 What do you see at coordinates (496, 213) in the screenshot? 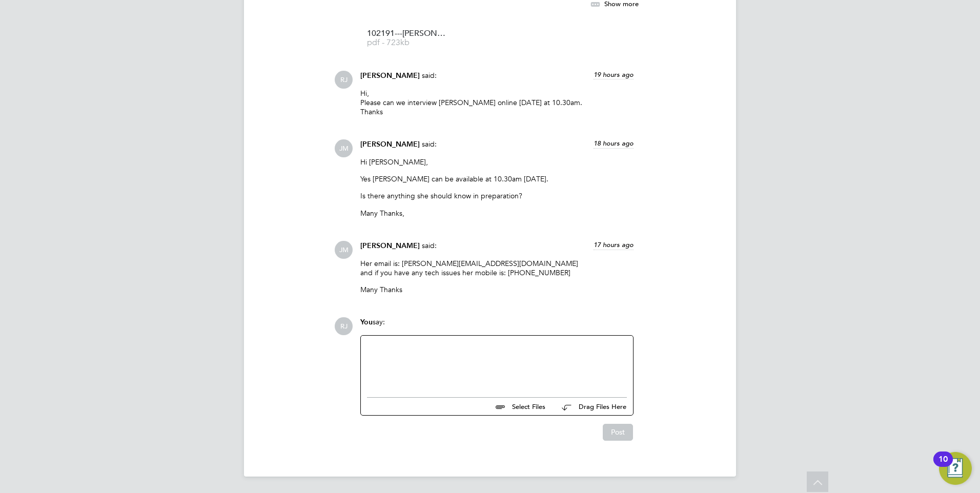
I see `p: Many Thanks,` at bounding box center [496, 213].